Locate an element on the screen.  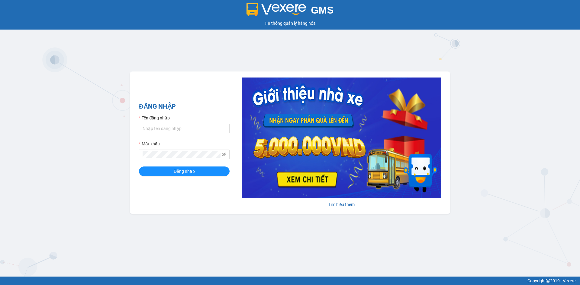
img: banner-0 is located at coordinates (341, 138).